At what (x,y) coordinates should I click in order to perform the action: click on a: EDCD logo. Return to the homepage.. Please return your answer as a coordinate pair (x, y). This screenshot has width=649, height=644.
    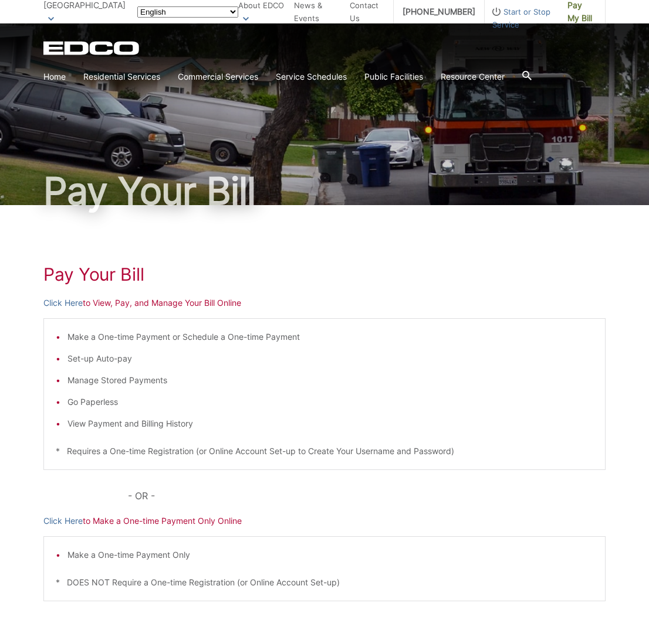
    Looking at the image, I should click on (92, 48).